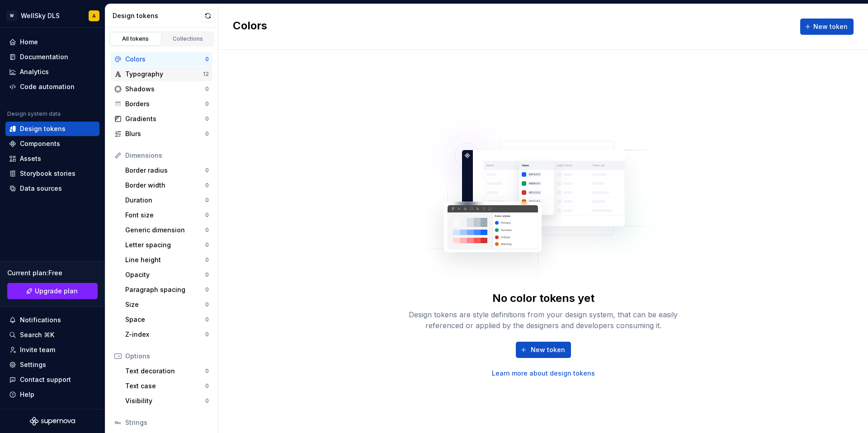 The image size is (868, 433). I want to click on a: Home, so click(52, 42).